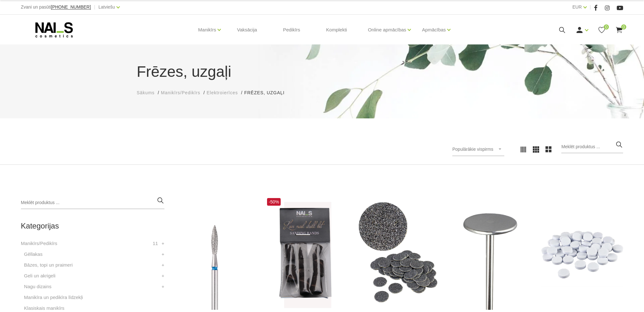 The height and width of the screenshot is (312, 644). I want to click on li: Frēzes, uzgaļi, so click(268, 93).